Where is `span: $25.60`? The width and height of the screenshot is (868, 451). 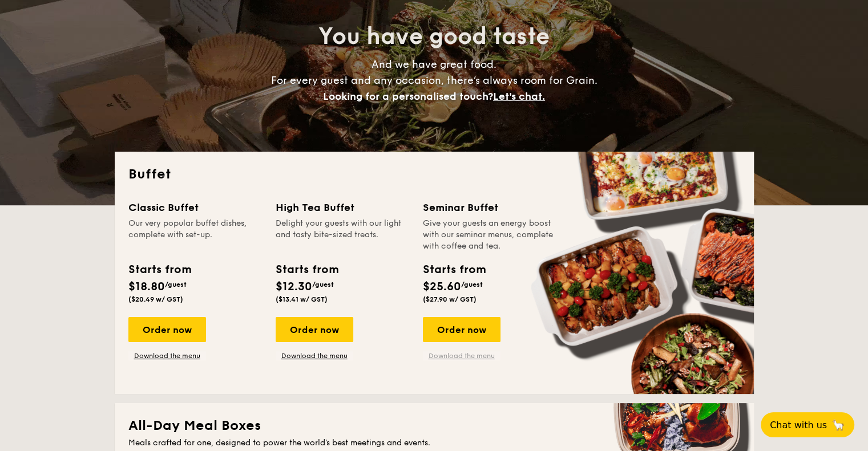 span: $25.60 is located at coordinates (442, 287).